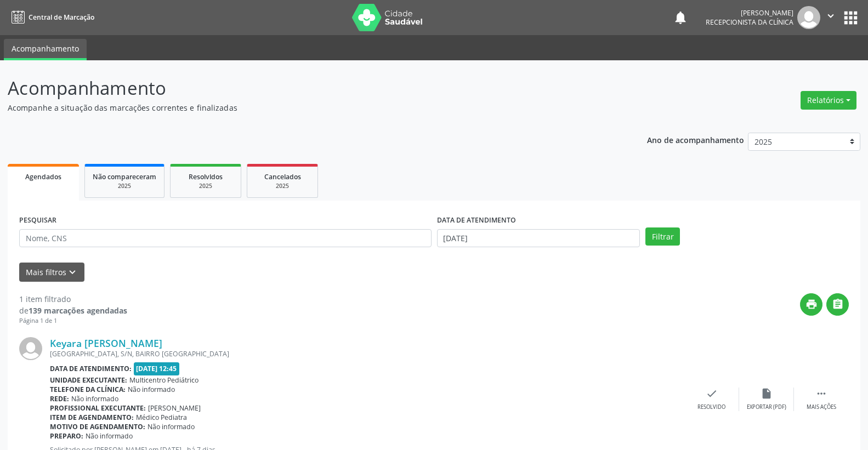  I want to click on div: Página 1 de 1, so click(73, 321).